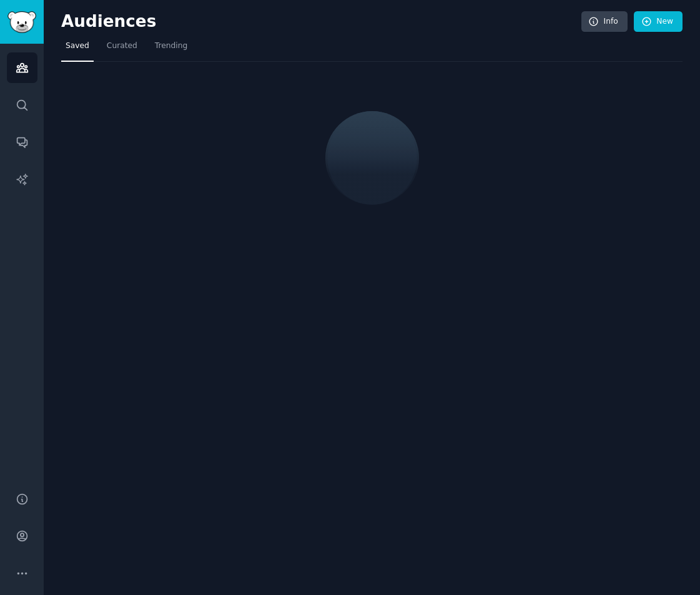 Image resolution: width=700 pixels, height=595 pixels. Describe the element at coordinates (321, 22) in the screenshot. I see `h2: Audiences` at that location.